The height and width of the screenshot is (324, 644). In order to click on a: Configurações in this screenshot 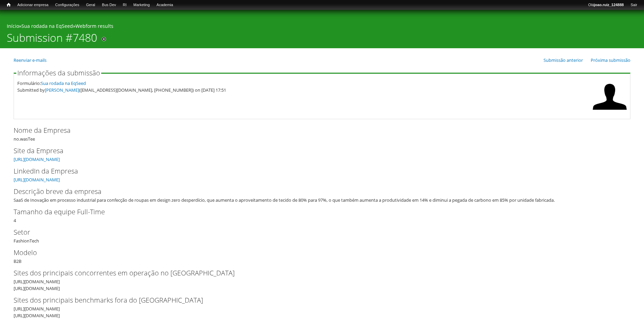, I will do `click(67, 5)`.